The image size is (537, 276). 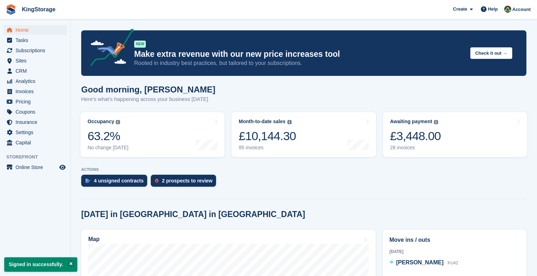 I want to click on span: Help, so click(x=493, y=9).